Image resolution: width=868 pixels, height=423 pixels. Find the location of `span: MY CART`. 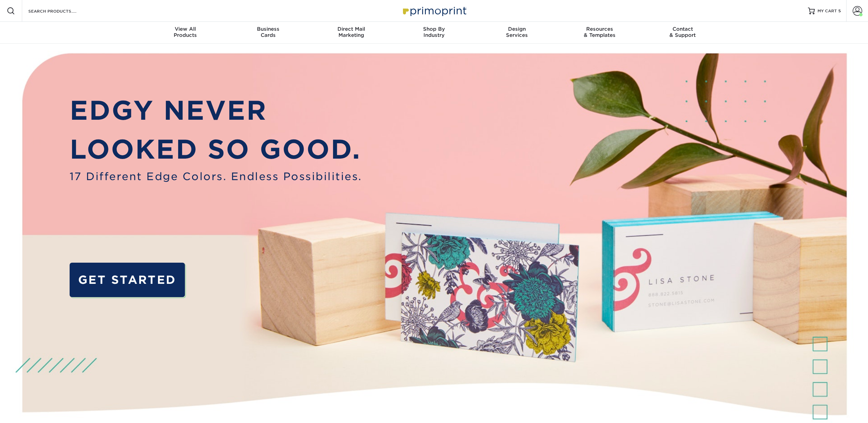

span: MY CART is located at coordinates (827, 11).